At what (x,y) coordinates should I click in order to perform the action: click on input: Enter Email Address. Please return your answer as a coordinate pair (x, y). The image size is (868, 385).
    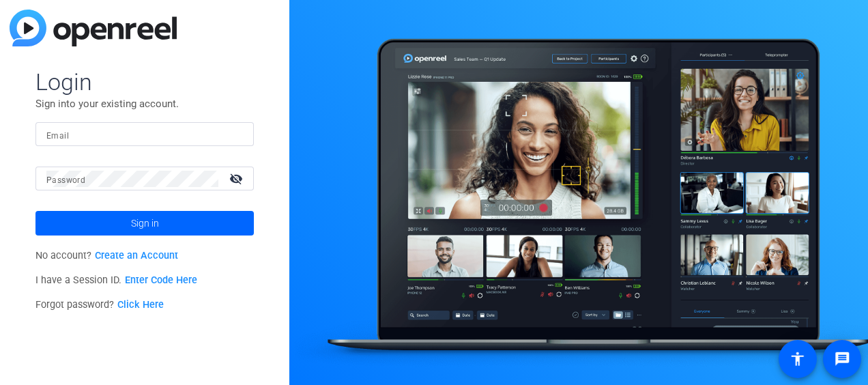
    Looking at the image, I should click on (145, 134).